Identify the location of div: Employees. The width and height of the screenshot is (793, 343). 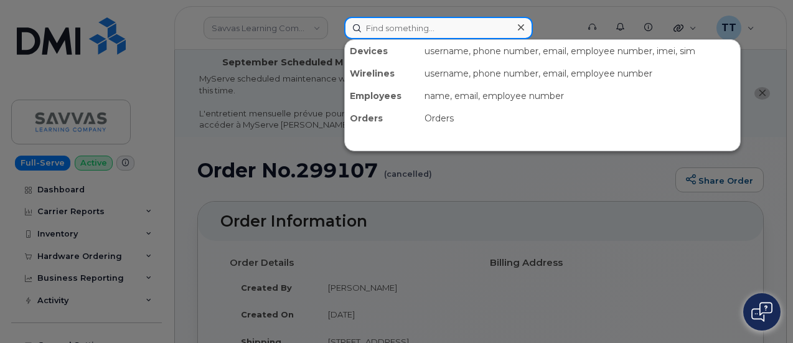
(382, 96).